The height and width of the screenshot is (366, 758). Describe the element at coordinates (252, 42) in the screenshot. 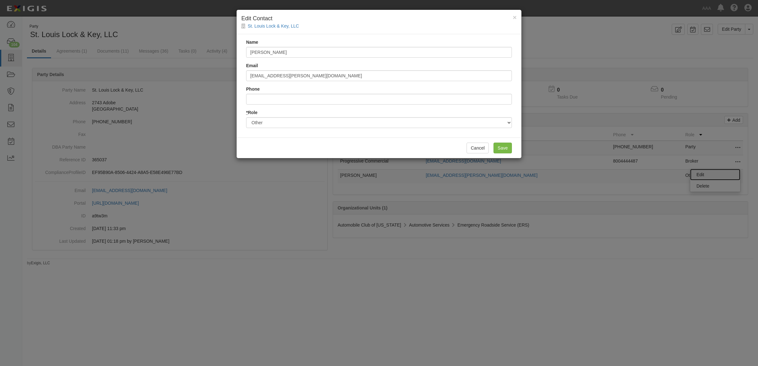

I see `label: Name` at that location.